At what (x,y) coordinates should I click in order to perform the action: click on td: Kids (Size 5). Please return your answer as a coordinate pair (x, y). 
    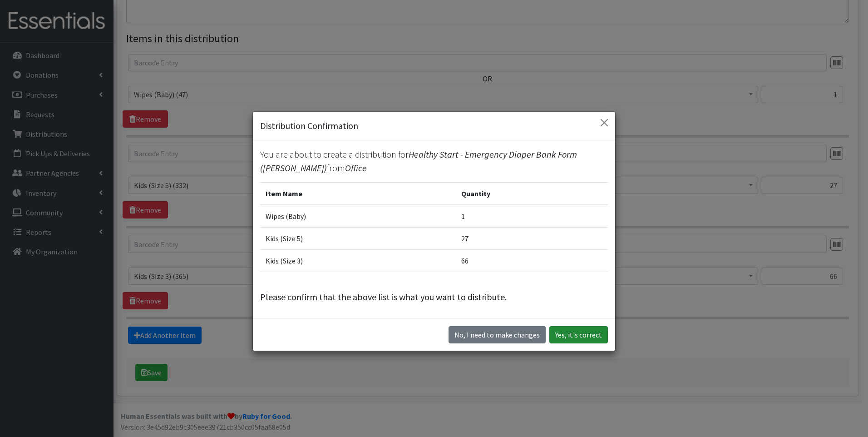
    Looking at the image, I should click on (358, 238).